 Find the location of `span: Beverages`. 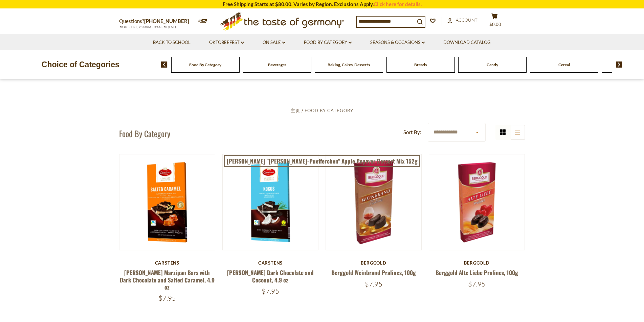

span: Beverages is located at coordinates (277, 64).